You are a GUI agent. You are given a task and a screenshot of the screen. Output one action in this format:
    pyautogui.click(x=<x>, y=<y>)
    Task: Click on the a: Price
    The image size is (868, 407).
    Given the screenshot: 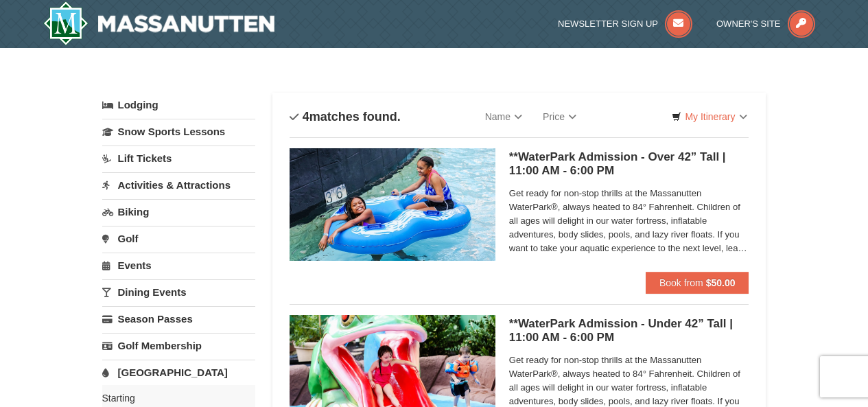 What is the action you would take?
    pyautogui.click(x=559, y=117)
    